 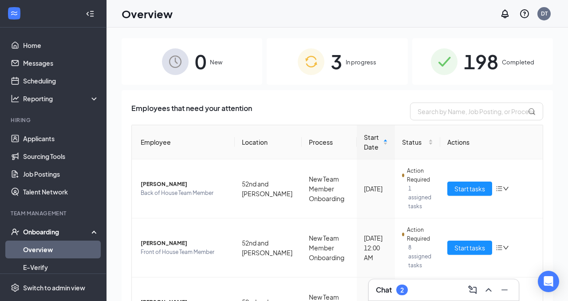 I want to click on svg: Analysis, so click(x=15, y=98).